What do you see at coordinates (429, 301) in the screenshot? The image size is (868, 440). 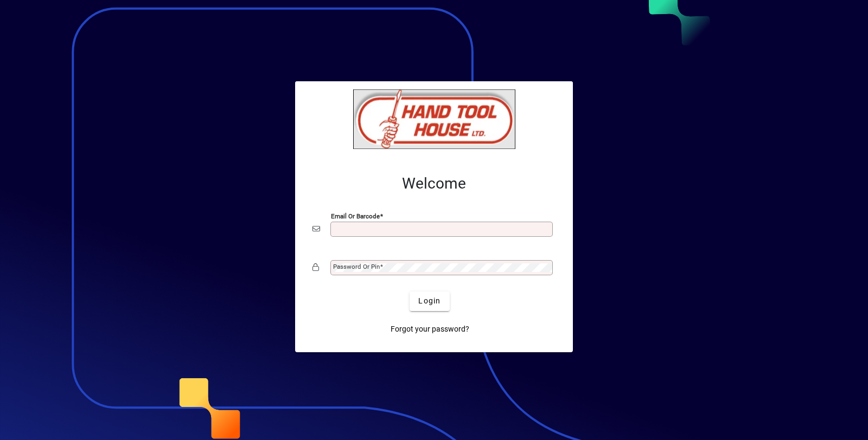 I see `button: Login` at bounding box center [429, 301].